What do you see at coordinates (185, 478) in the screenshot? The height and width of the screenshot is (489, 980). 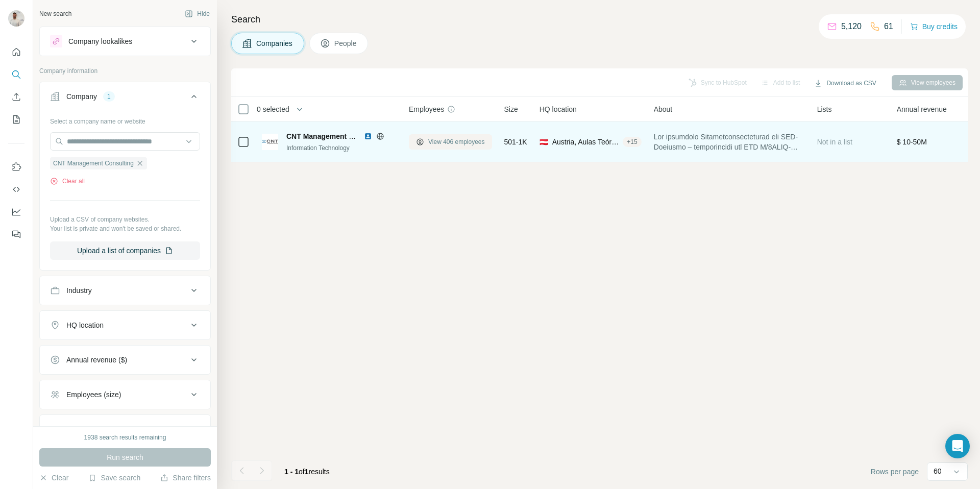 I see `button: Share filters` at bounding box center [185, 478].